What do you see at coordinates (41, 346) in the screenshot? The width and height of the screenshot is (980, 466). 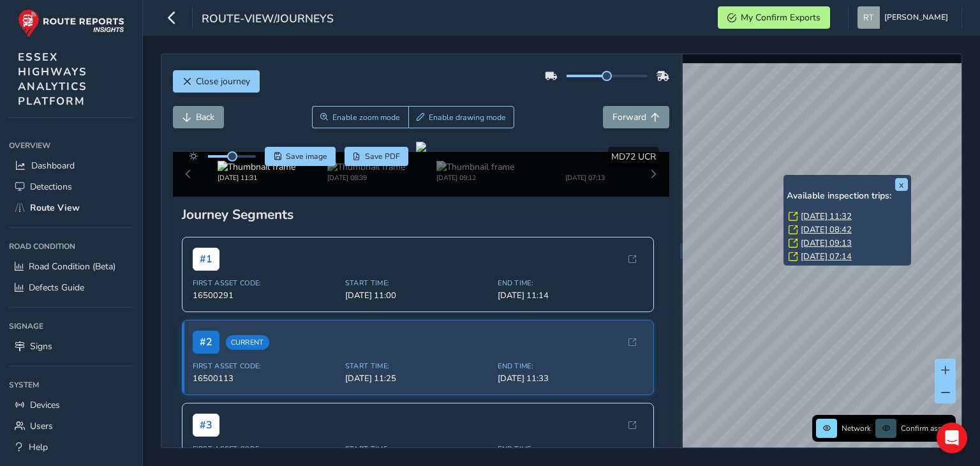 I see `span: Signs` at bounding box center [41, 346].